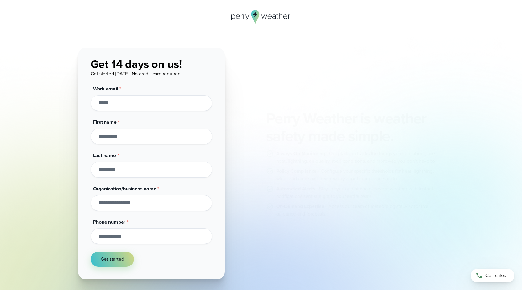 Image resolution: width=522 pixels, height=290 pixels. Describe the element at coordinates (493, 275) in the screenshot. I see `a: Call sales` at that location.